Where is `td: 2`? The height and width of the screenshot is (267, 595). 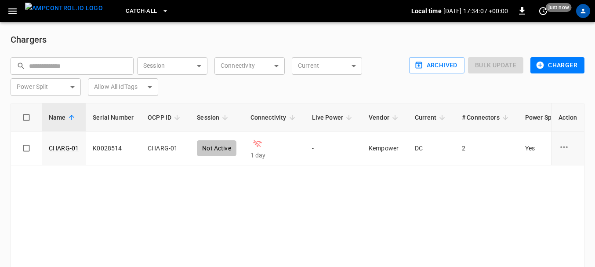 td: 2 is located at coordinates (486, 148).